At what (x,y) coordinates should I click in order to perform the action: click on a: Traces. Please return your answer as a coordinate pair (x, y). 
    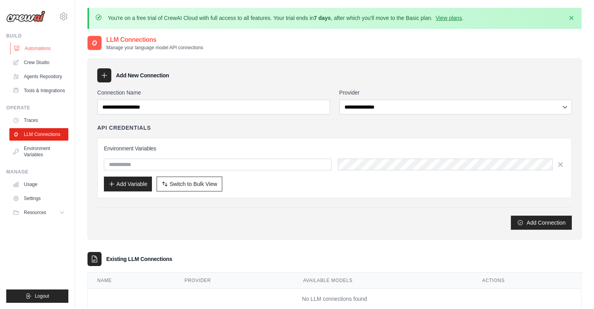
    Looking at the image, I should click on (39, 120).